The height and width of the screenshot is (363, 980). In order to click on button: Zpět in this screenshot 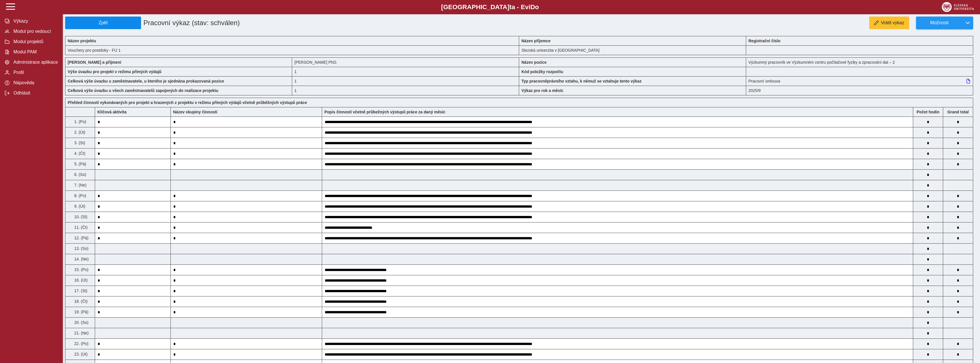, I will do `click(103, 23)`.